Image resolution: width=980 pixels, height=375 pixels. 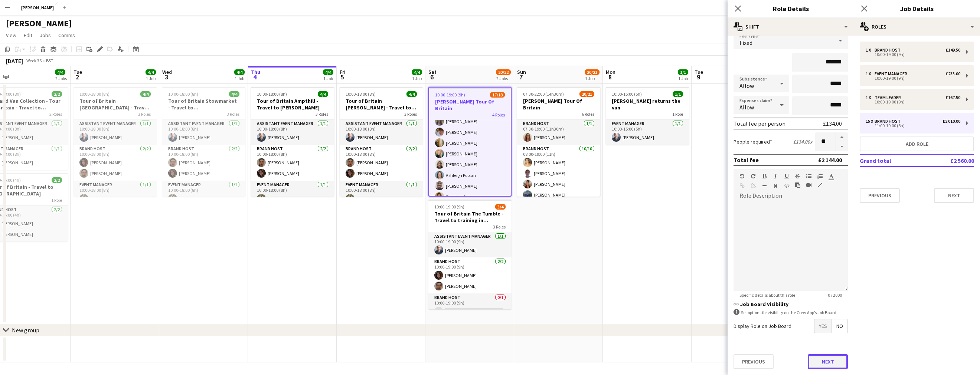 I want to click on span: No, so click(x=839, y=327).